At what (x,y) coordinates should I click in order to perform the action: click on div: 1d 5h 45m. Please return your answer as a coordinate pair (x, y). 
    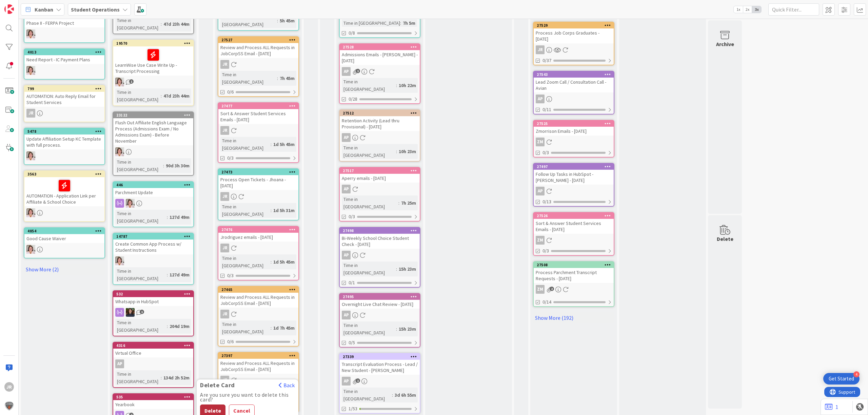
    Looking at the image, I should click on (284, 262).